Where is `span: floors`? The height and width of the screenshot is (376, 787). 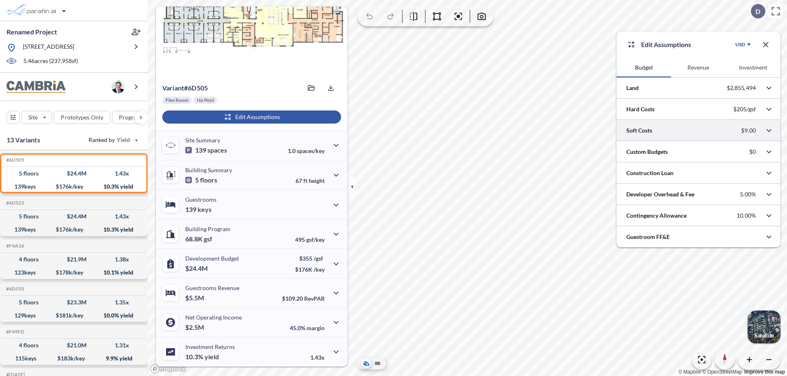
span: floors is located at coordinates (209, 180).